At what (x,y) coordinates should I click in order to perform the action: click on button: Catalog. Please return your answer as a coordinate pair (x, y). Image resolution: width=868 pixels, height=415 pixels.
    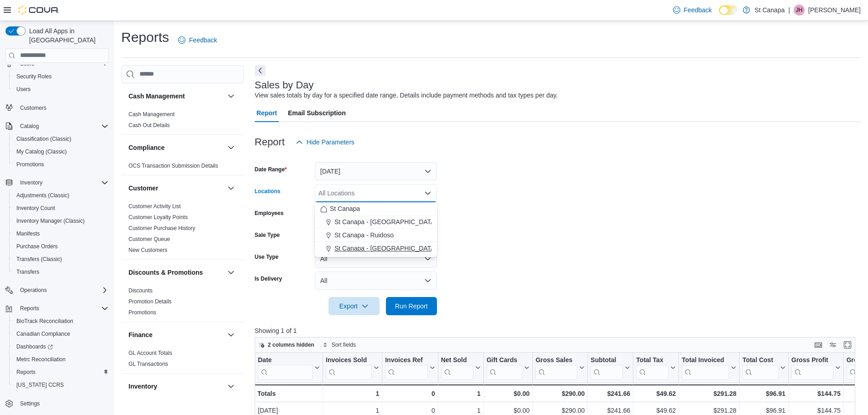
    Looking at the image, I should click on (29, 126).